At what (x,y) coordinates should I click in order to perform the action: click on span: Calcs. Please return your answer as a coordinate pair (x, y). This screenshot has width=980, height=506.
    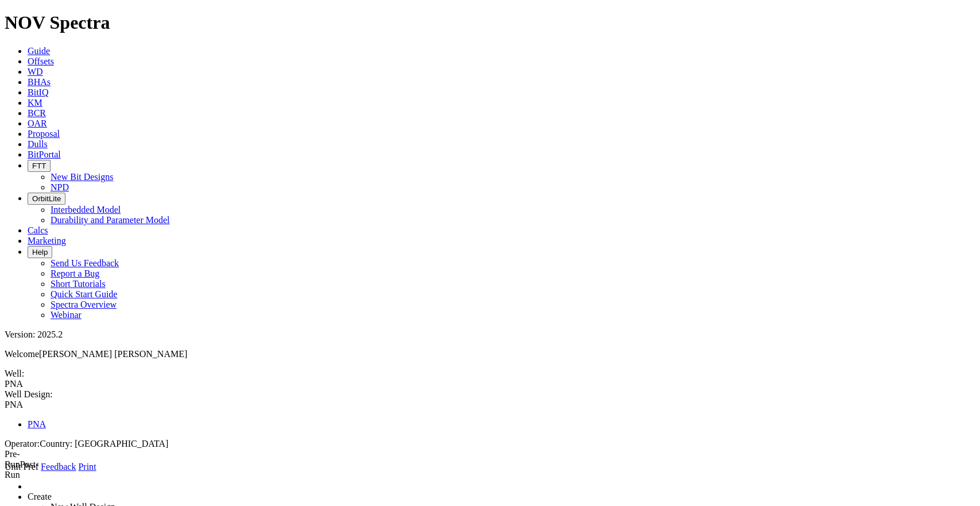
    Looking at the image, I should click on (38, 229).